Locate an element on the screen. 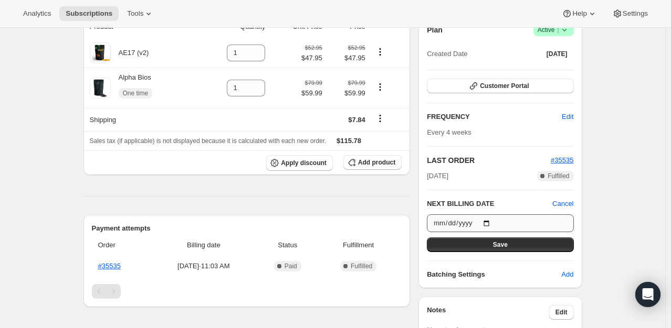  button: Settings is located at coordinates (630, 14).